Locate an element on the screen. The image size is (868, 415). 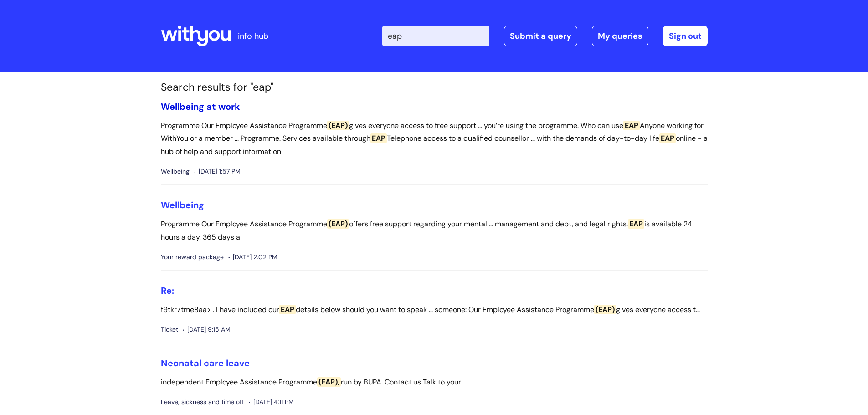
p: f9tkr7tme8aa> . I have included our details below should you want to speak ... someone: Our Emplo... is located at coordinates (434, 310).